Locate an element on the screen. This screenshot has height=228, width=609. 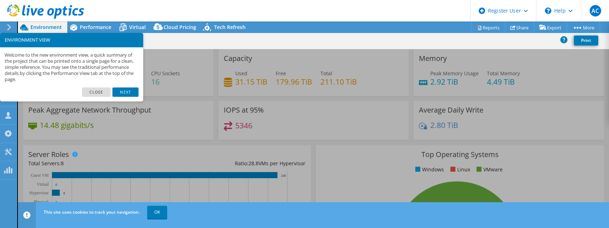
span: Performance is located at coordinates (96, 27).